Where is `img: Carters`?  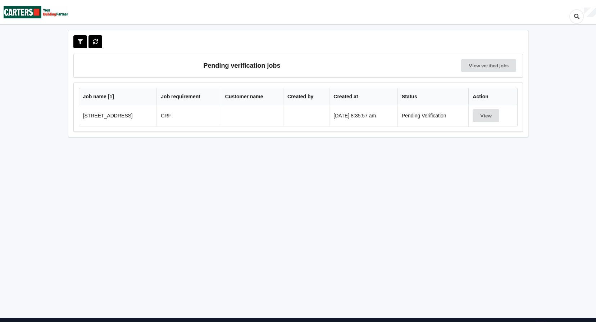 img: Carters is located at coordinates (36, 12).